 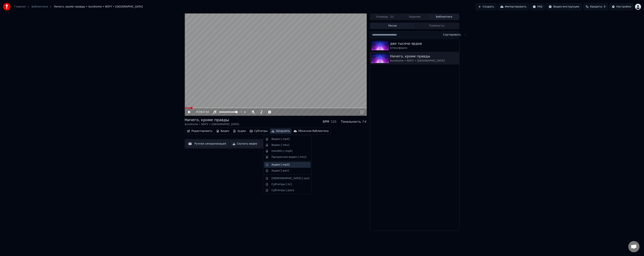 What do you see at coordinates (351, 122) in the screenshot?
I see `div: Тональность` at bounding box center [351, 122].